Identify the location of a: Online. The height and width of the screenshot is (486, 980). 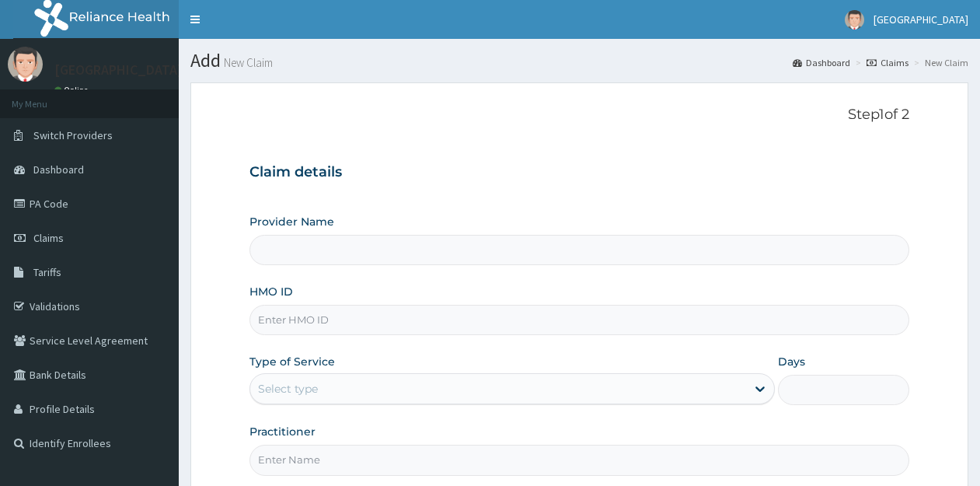
(73, 90).